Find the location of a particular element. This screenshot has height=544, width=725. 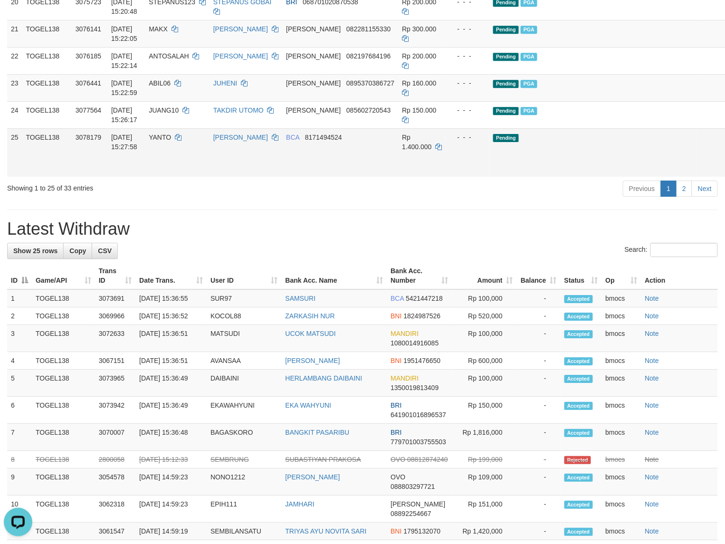

h1: Latest Withdraw is located at coordinates (363, 229).